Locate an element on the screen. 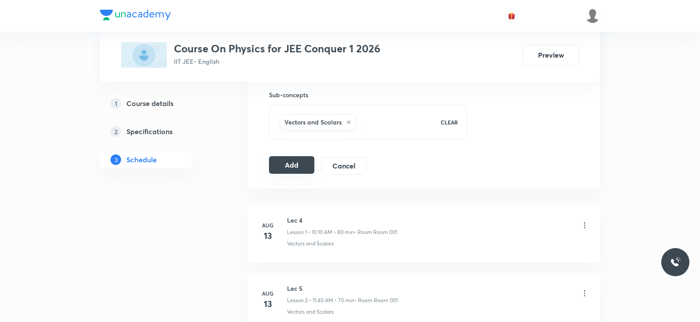  h6: Sub-concepts is located at coordinates (368, 95).